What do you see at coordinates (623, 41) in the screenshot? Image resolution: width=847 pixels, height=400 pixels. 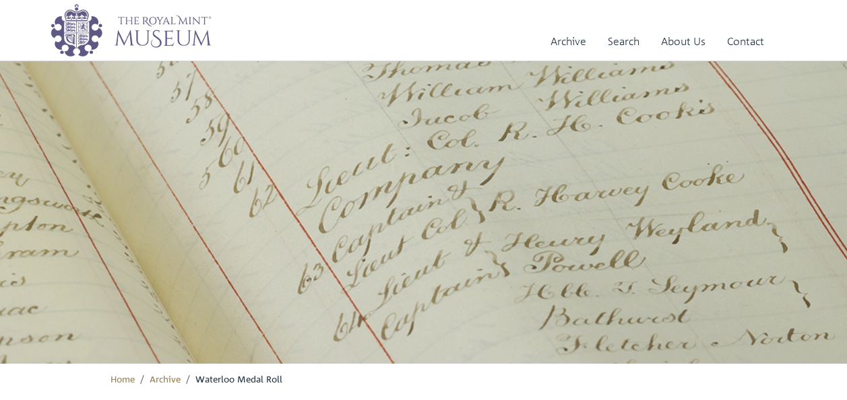 I see `a: Search` at bounding box center [623, 41].